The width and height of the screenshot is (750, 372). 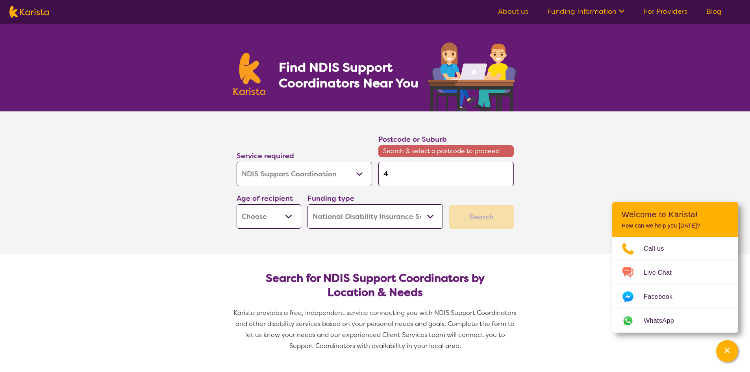 What do you see at coordinates (446, 151) in the screenshot?
I see `span: Search & select a postcode to proceed` at bounding box center [446, 151].